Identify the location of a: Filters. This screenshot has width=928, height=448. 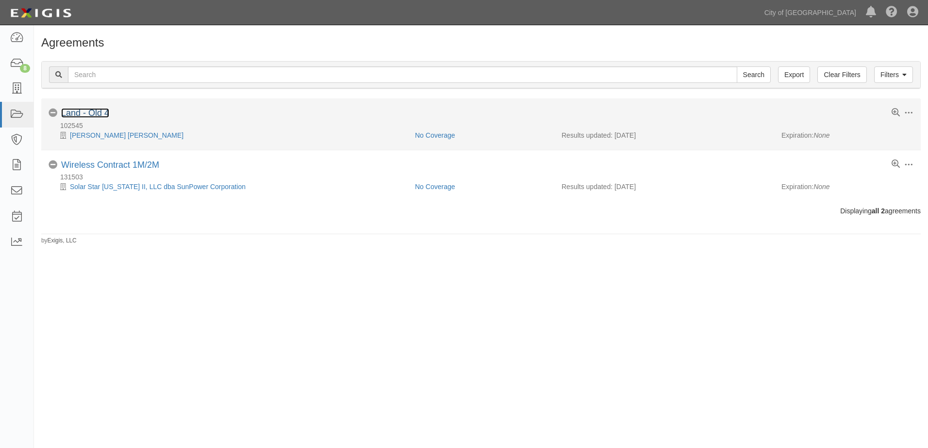
(893, 75).